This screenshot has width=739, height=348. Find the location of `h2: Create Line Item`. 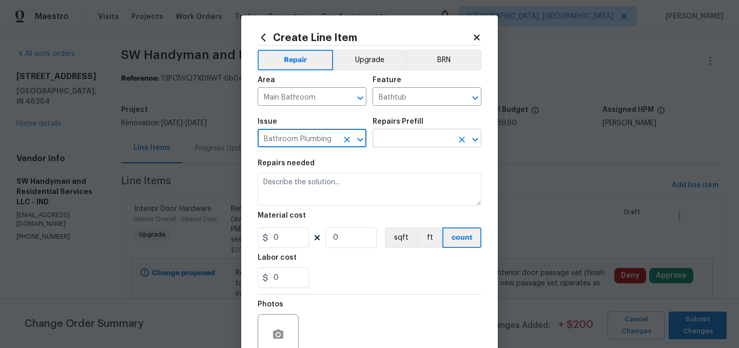

h2: Create Line Item is located at coordinates (365, 37).